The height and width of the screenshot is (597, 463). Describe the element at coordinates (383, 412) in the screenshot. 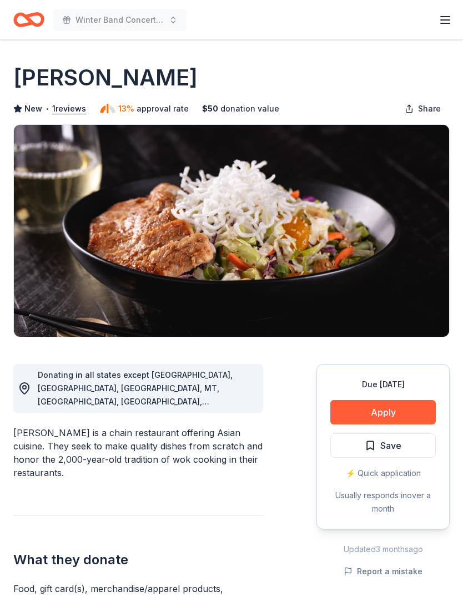

I see `button: Apply` at that location.